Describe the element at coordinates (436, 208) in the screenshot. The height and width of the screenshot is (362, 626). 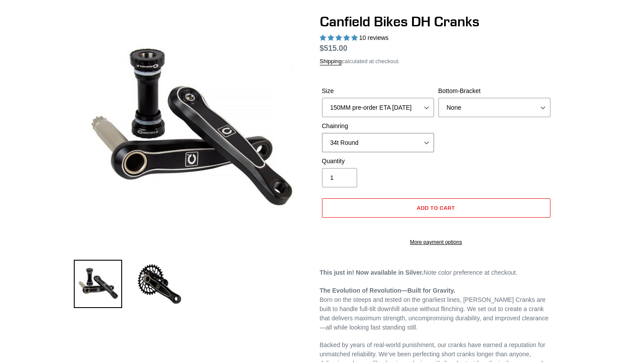
I see `button: Add to cart` at that location.